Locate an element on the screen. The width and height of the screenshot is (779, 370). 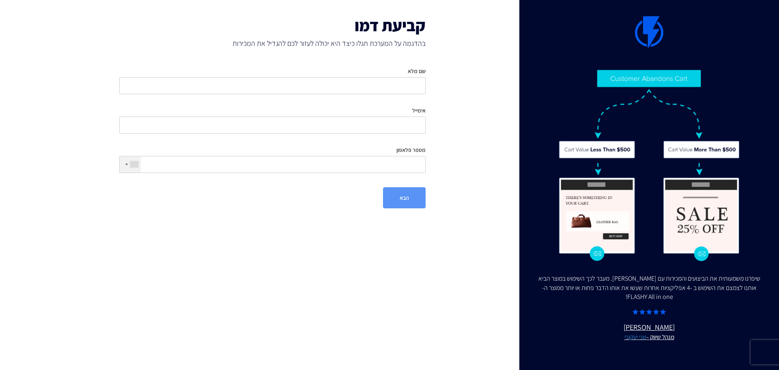
img: Flashy is located at coordinates (649, 165).